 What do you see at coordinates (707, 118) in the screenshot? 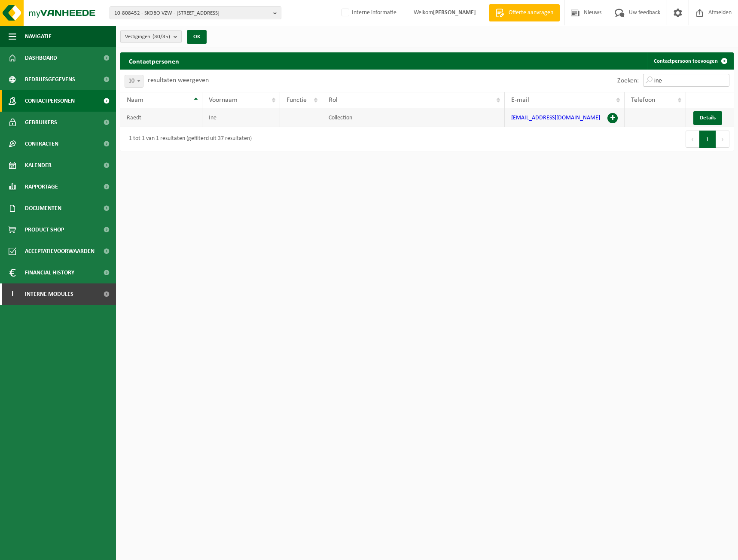
I see `span: Details` at bounding box center [707, 118].